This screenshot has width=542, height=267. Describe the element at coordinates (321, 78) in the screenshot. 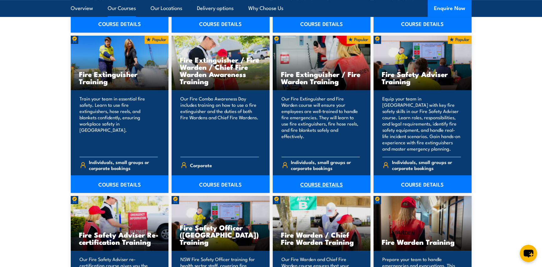

I see `h3: Fire Extinguisher / Fire Warden Training` at that location.